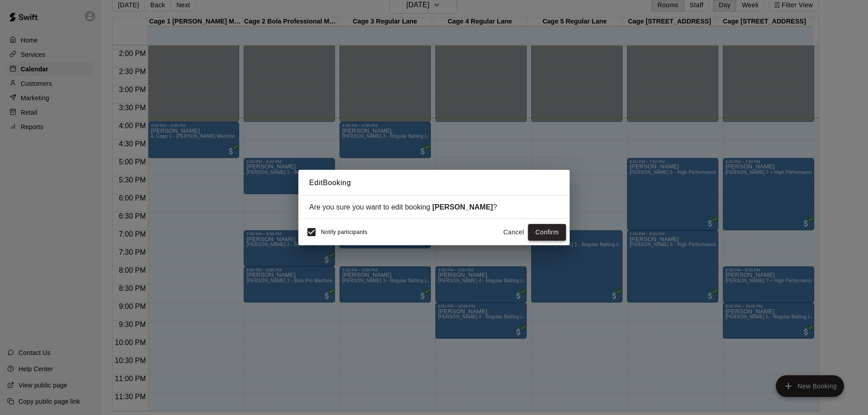  I want to click on button: Cancel, so click(514, 233).